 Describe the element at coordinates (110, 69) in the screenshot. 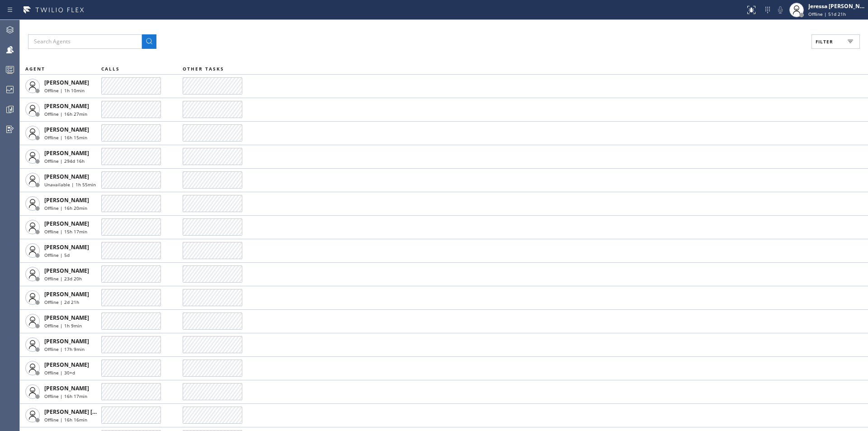

I see `span: CALLS` at that location.